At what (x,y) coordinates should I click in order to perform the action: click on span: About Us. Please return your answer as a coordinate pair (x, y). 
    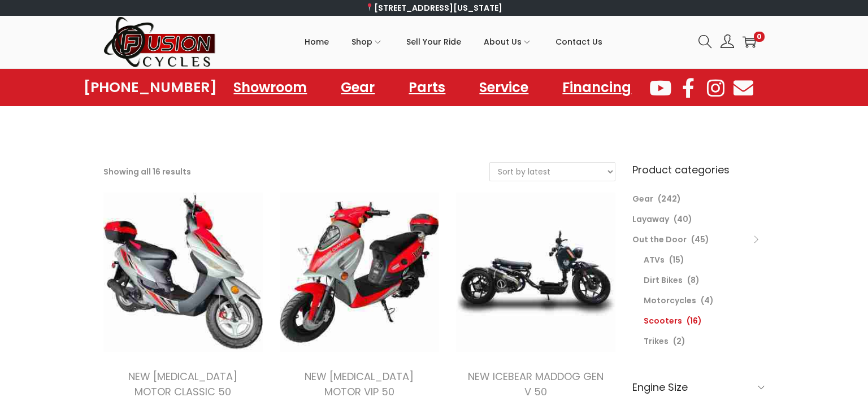
    Looking at the image, I should click on (502, 42).